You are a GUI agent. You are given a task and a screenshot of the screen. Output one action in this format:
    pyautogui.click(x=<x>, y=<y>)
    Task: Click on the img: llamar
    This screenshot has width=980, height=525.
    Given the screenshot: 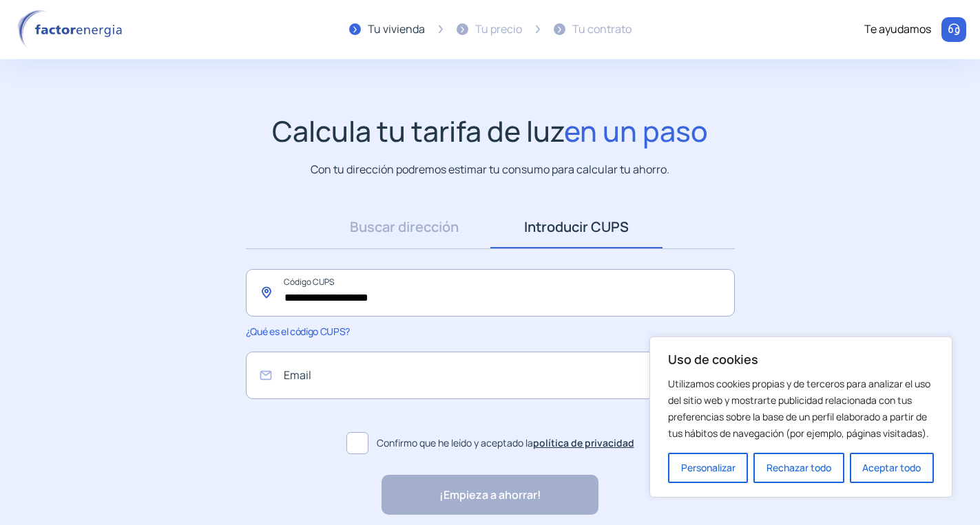 What is the action you would take?
    pyautogui.click(x=954, y=30)
    